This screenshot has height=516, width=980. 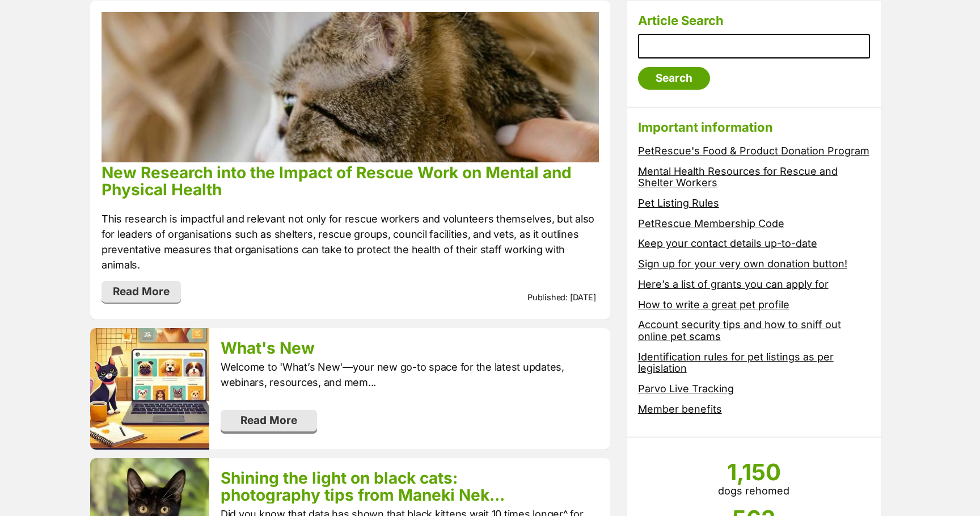 I want to click on li: dogs rehomed, so click(x=754, y=478).